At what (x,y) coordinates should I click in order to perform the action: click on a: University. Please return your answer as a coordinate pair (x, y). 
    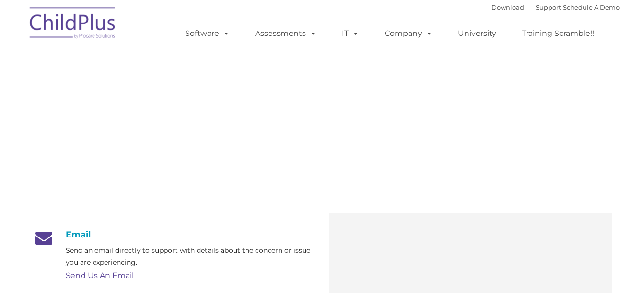
    Looking at the image, I should click on (477, 34).